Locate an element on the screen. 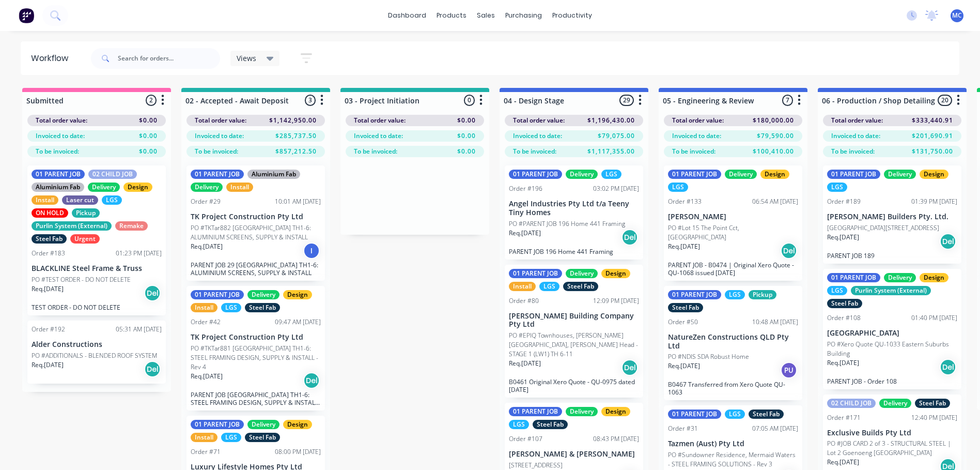 Image resolution: width=980 pixels, height=470 pixels. div: Order #107 is located at coordinates (526, 439).